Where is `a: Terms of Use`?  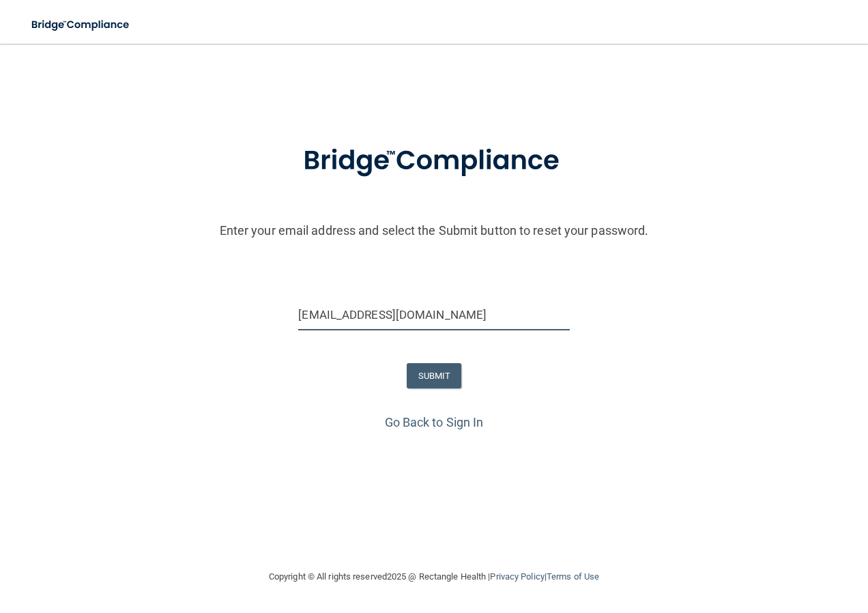
a: Terms of Use is located at coordinates (573, 576).